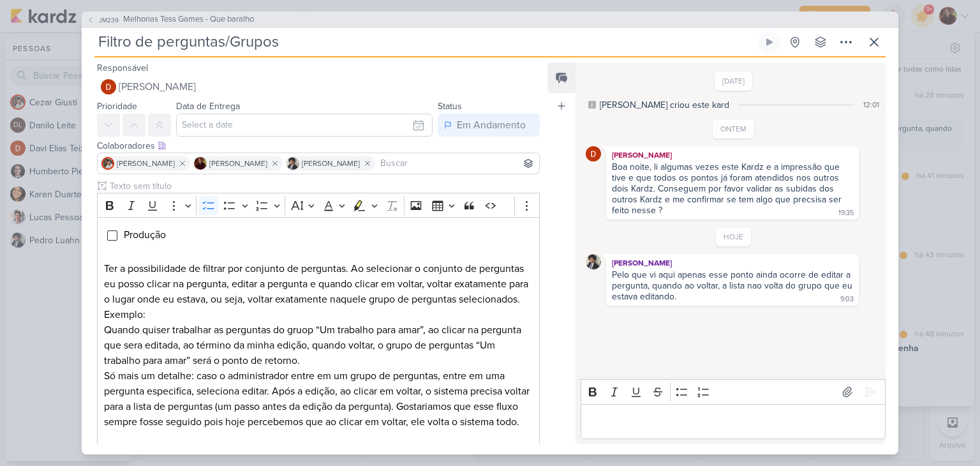  I want to click on input: Buscar, so click(457, 164).